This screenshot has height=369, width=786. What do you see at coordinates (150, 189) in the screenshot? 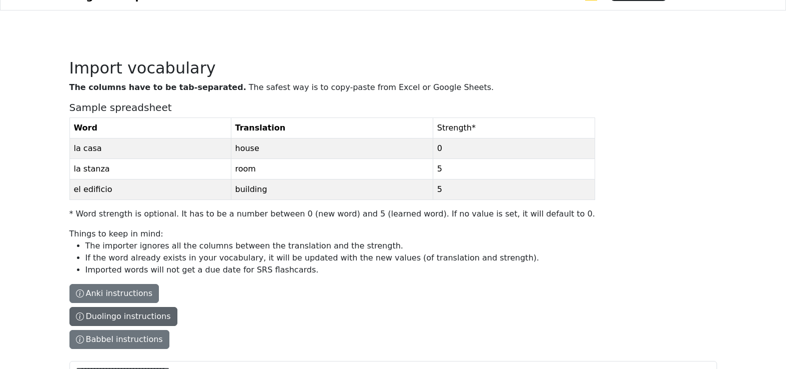
I see `td: el edificio` at bounding box center [150, 189].